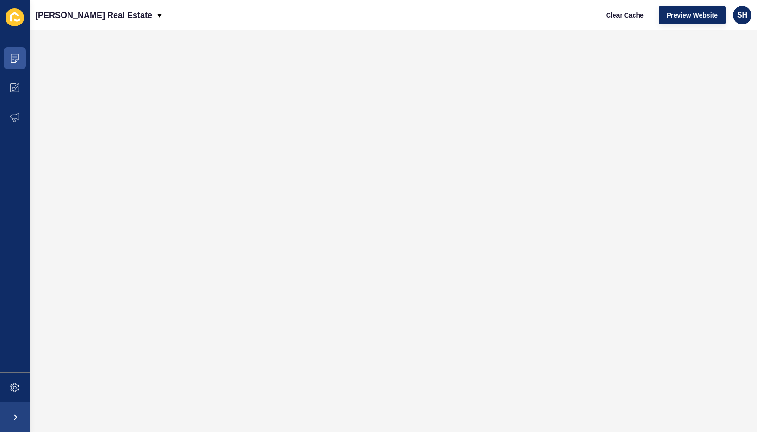 This screenshot has width=757, height=432. I want to click on button: Clear Cache, so click(625, 15).